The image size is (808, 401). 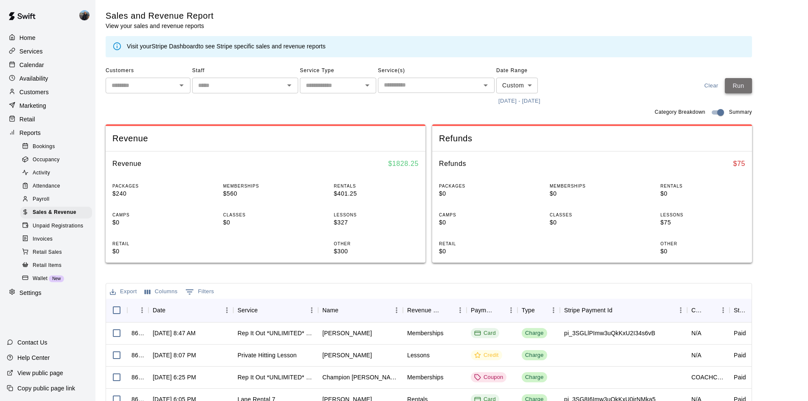 I want to click on p: OTHER, so click(x=376, y=243).